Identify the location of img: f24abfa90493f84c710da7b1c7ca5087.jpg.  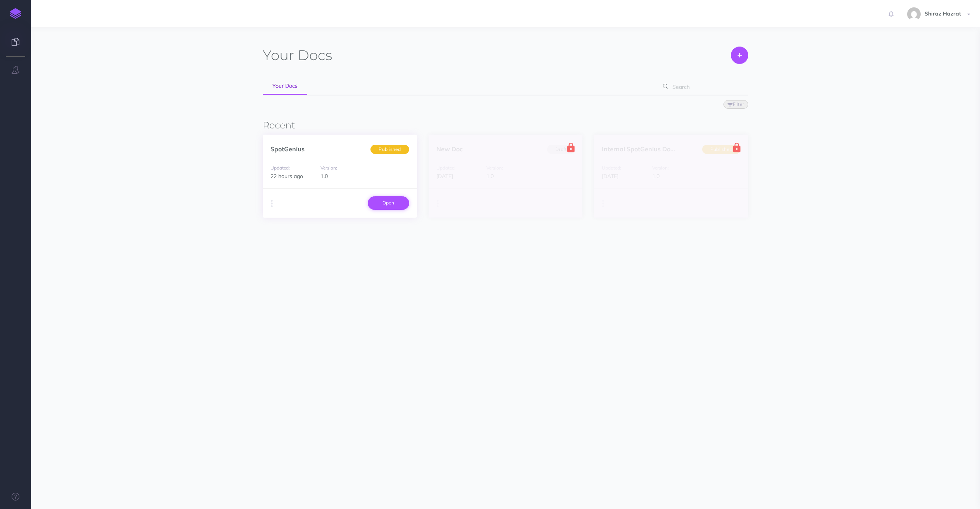
(914, 14).